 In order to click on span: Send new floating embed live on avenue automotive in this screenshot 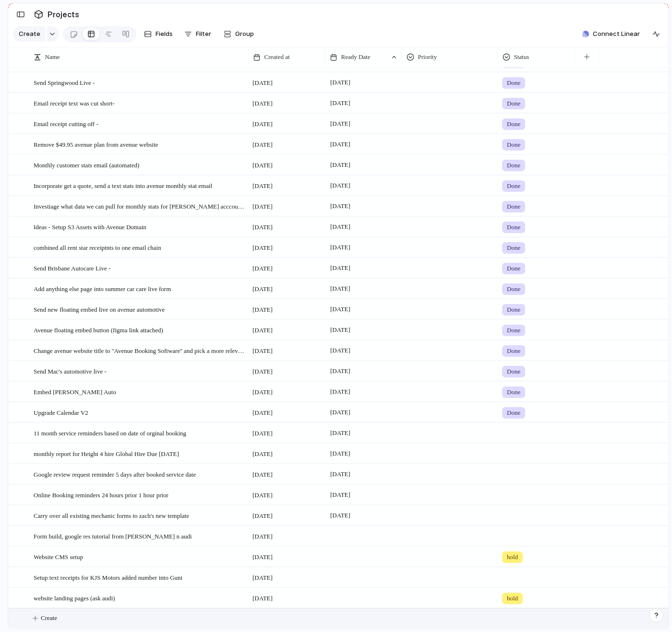, I will do `click(99, 309)`.